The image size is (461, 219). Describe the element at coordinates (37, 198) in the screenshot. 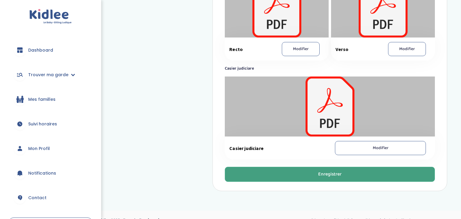

I see `span: Contact` at that location.